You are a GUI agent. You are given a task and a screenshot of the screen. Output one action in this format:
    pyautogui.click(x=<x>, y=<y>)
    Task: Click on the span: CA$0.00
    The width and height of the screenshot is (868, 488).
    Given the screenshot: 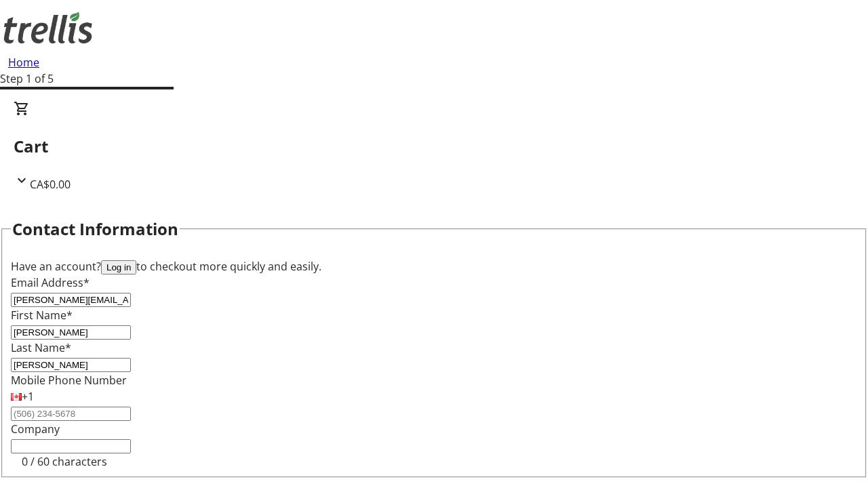 What is the action you would take?
    pyautogui.click(x=50, y=185)
    